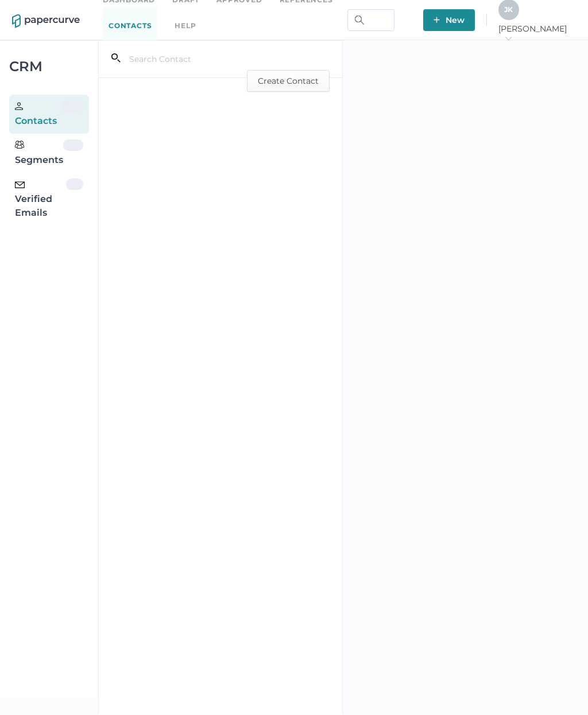 This screenshot has height=715, width=588. I want to click on img: plus-white.e19ec114.svg, so click(437, 19).